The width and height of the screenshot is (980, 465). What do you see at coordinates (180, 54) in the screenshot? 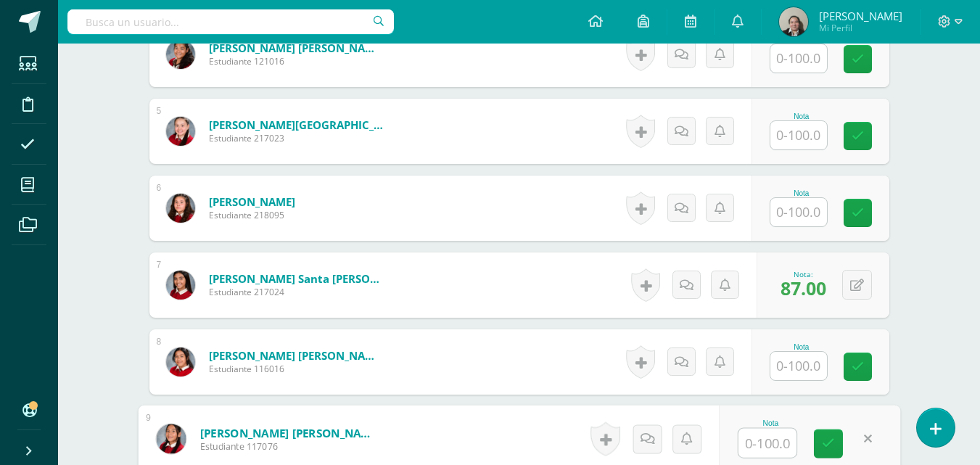
I see `img: 91ae60a3e1dd74f6fa877c15fcec6989.png` at bounding box center [180, 54].